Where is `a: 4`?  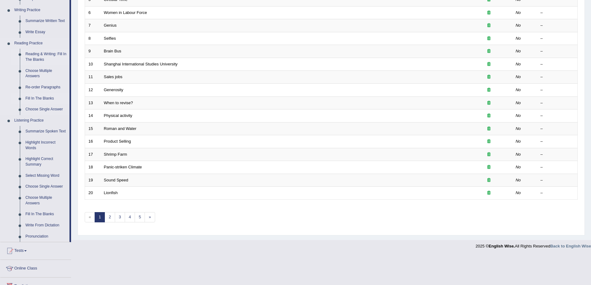
a: 4 is located at coordinates (130, 217).